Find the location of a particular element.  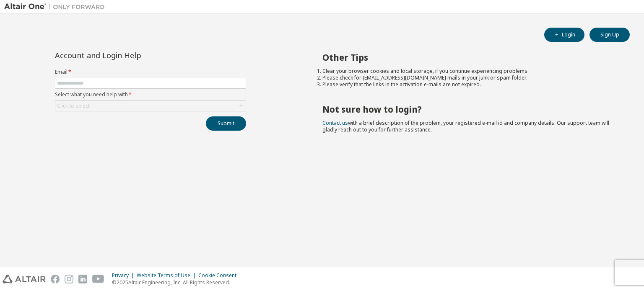

img: linkedin.svg is located at coordinates (82, 279).